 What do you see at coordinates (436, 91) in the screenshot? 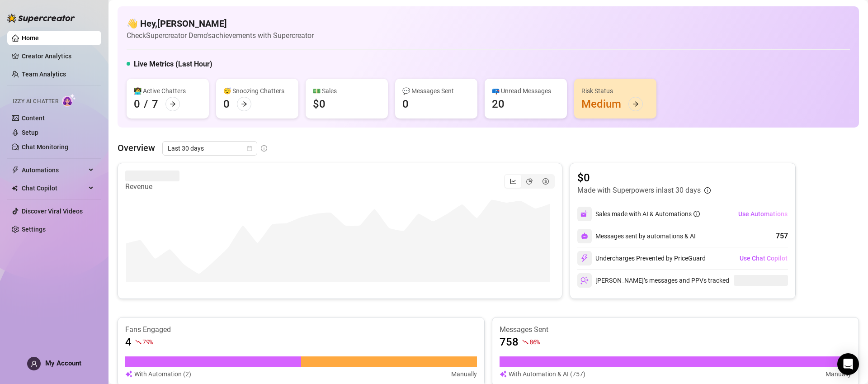
I see `div: 💬 Messages Sent` at bounding box center [436, 91].